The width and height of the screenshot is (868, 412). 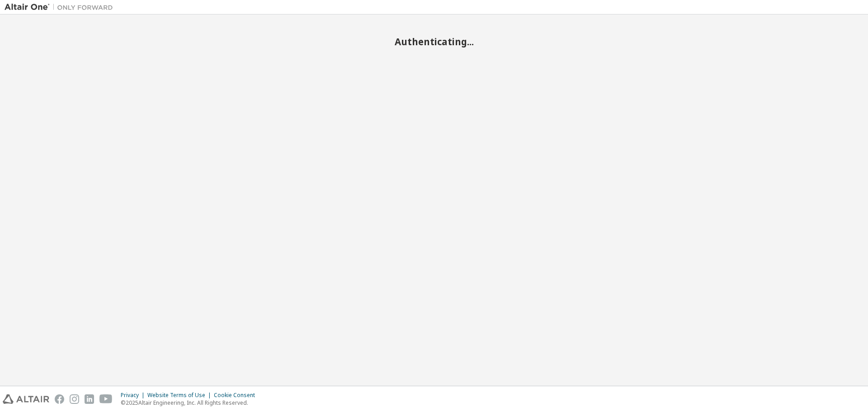 I want to click on img: instagram.svg, so click(x=74, y=398).